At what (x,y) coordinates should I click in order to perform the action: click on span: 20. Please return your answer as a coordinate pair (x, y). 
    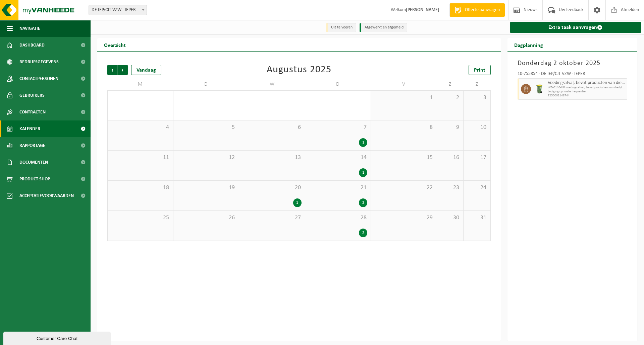
    Looking at the image, I should click on (272, 188).